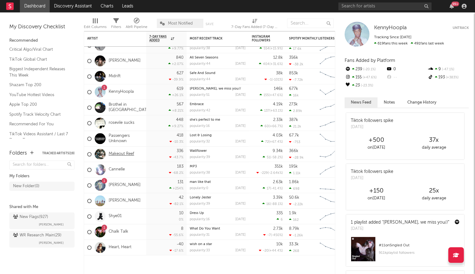 The height and width of the screenshot is (274, 475). What do you see at coordinates (269, 235) in the screenshot?
I see `span: -7` at bounding box center [269, 235].